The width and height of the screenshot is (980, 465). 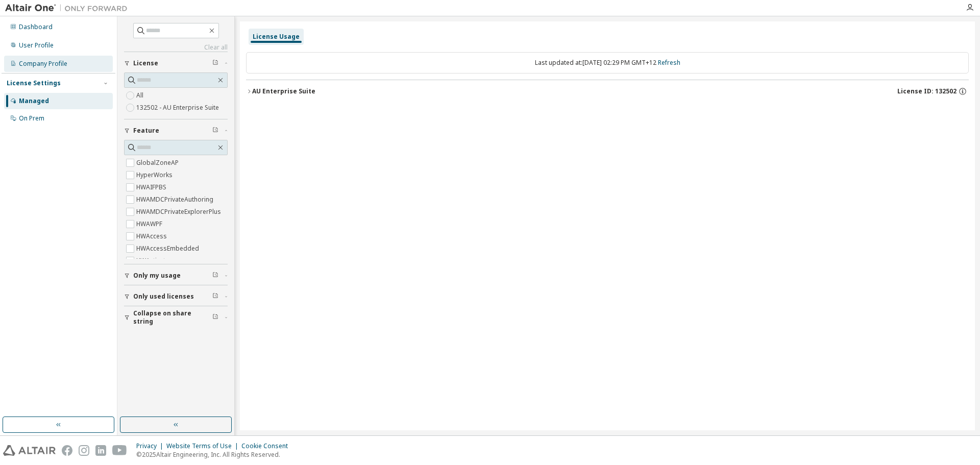 I want to click on label: All, so click(x=141, y=96).